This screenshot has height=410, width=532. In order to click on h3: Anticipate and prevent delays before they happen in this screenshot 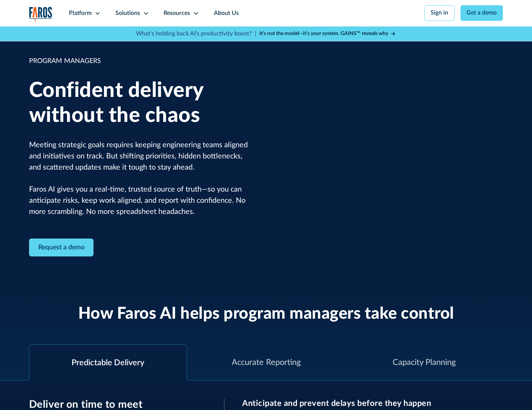, I will do `click(373, 403)`.